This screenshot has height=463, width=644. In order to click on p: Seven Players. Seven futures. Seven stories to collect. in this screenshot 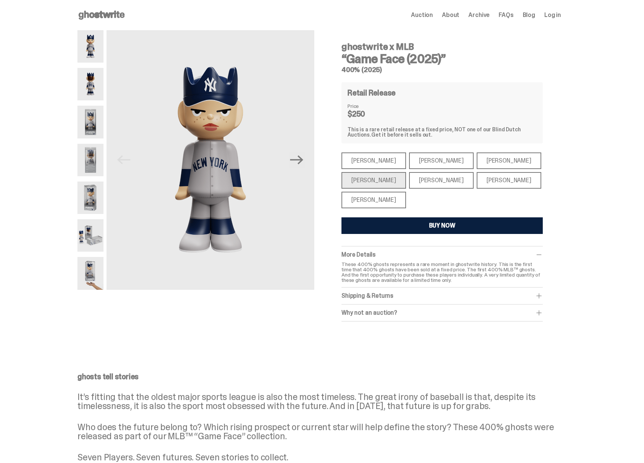, I will do `click(319, 458)`.